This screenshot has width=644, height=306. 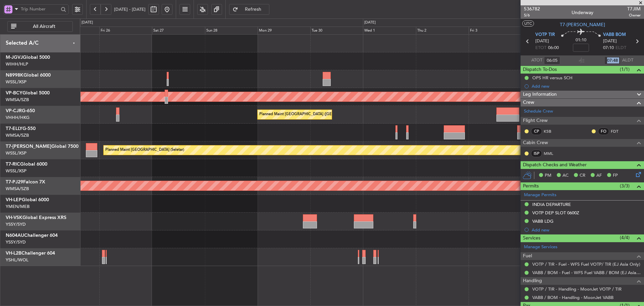 I want to click on a: FDT, so click(x=618, y=131).